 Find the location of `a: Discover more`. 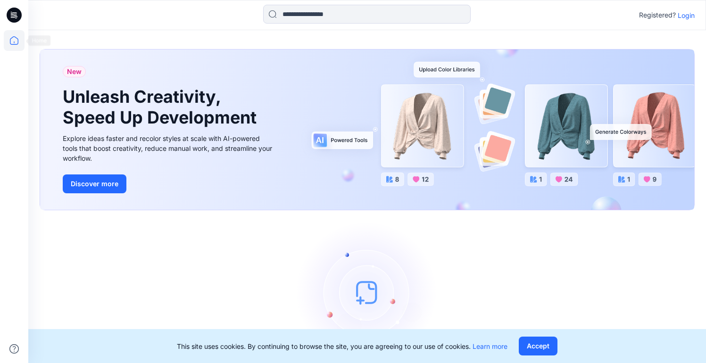

a: Discover more is located at coordinates (169, 184).